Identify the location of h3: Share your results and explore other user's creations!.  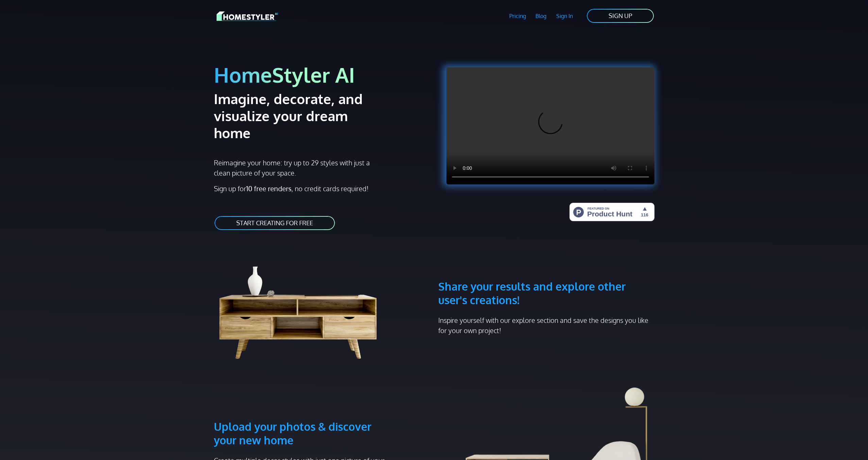
(547, 277).